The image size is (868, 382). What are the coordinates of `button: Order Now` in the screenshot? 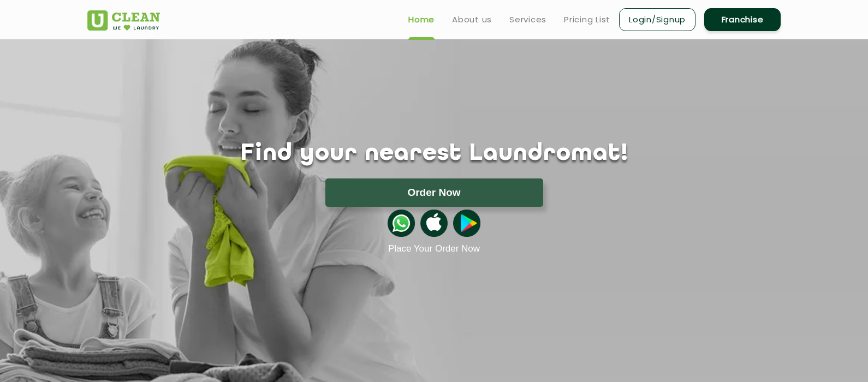 It's located at (434, 193).